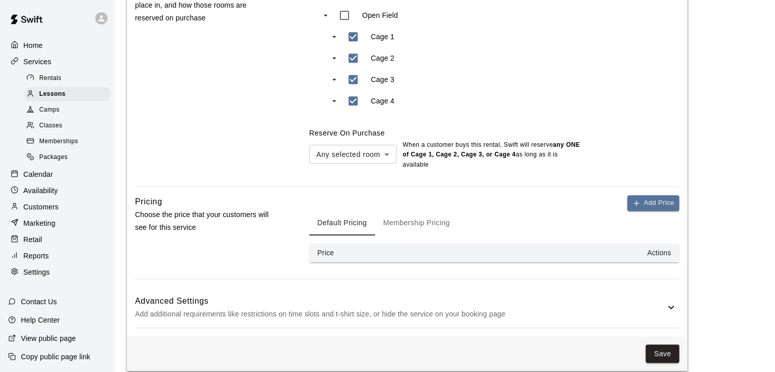 The width and height of the screenshot is (775, 372). What do you see at coordinates (48, 339) in the screenshot?
I see `p: View public page` at bounding box center [48, 339].